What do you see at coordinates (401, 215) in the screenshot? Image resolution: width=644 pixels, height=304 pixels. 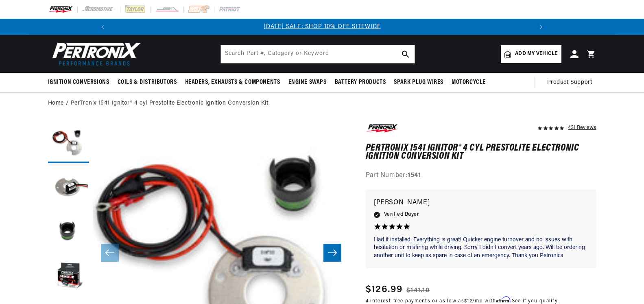 I see `span: Verified Buyer` at bounding box center [401, 215].